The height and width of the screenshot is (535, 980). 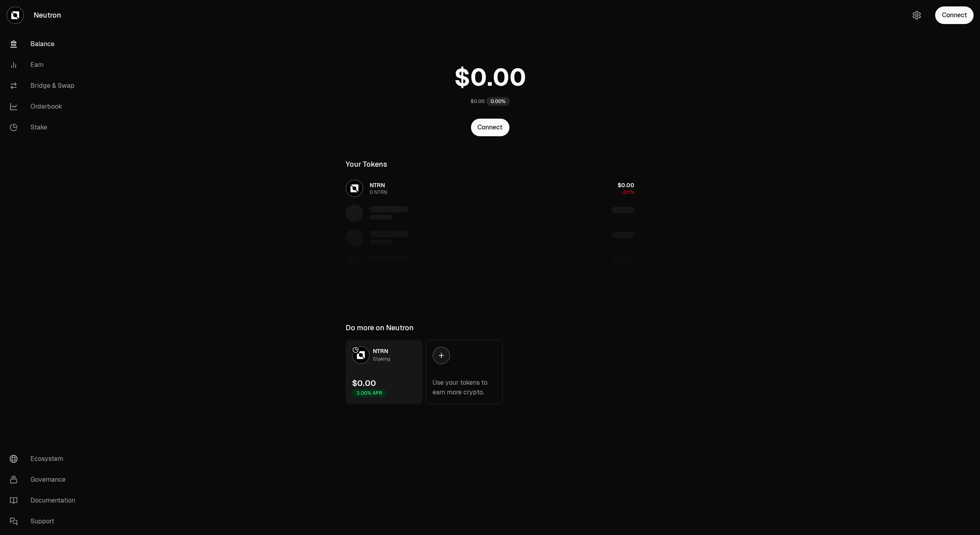 I want to click on div: Do more on Neutron, so click(x=380, y=328).